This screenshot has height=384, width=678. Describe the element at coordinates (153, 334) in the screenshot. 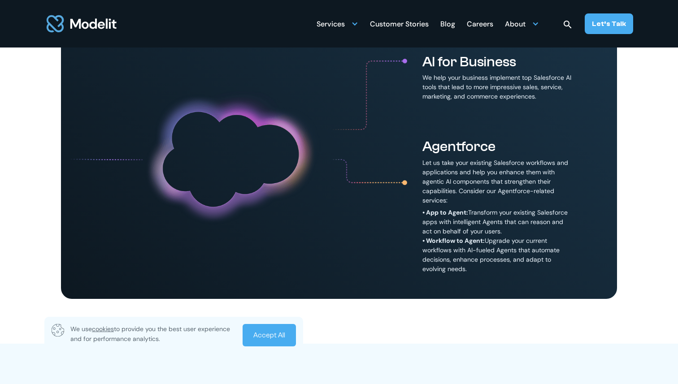

I see `p: We use to provide you the best user experience and for performance analytics.` at that location.